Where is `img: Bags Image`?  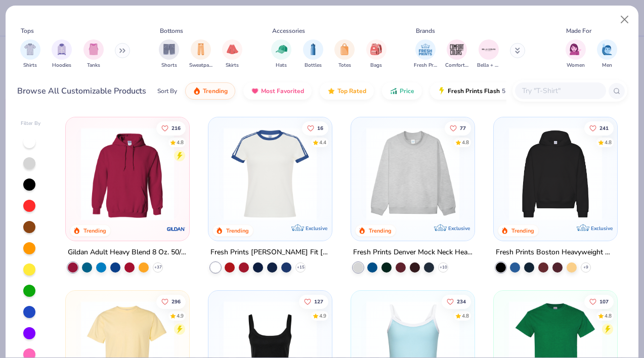
img: Bags Image is located at coordinates (376, 49).